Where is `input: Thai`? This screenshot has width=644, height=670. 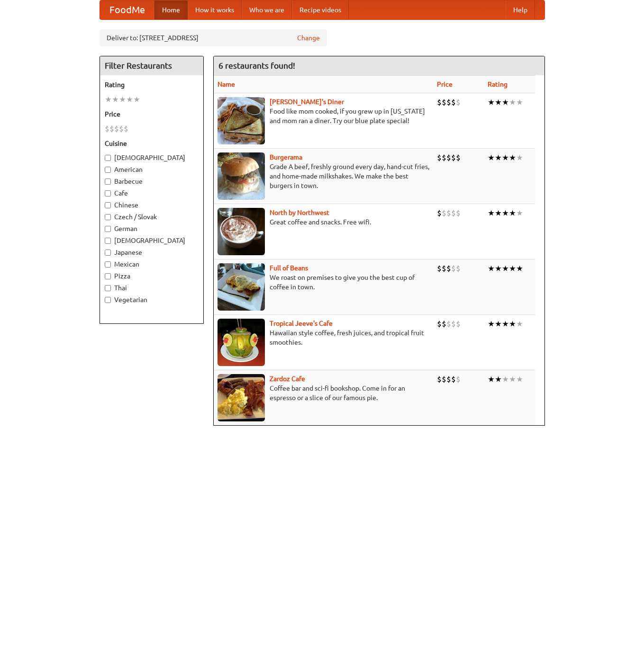 input: Thai is located at coordinates (108, 288).